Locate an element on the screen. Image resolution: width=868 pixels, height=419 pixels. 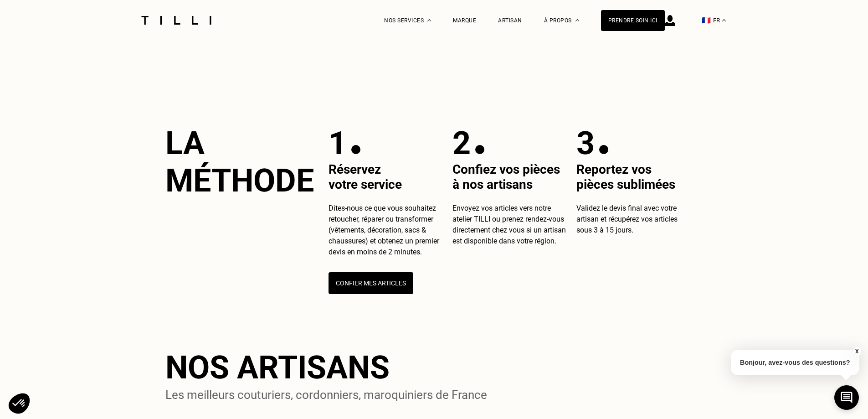
span: pièces sublimées is located at coordinates (626, 184).